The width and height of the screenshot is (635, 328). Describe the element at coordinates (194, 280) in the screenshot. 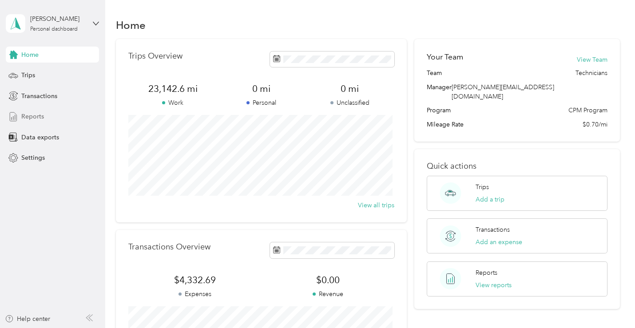

I see `span: $4,332.69` at that location.